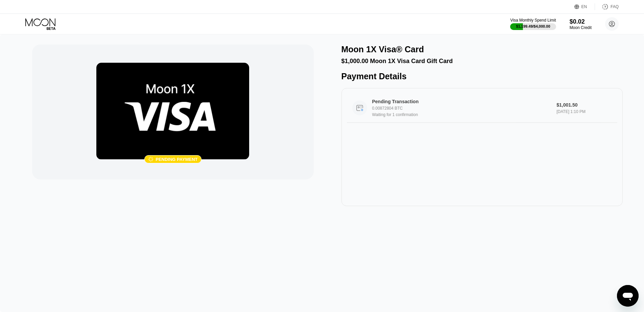 Image resolution: width=644 pixels, height=312 pixels. Describe the element at coordinates (580, 22) in the screenshot. I see `div: $0.02` at that location.